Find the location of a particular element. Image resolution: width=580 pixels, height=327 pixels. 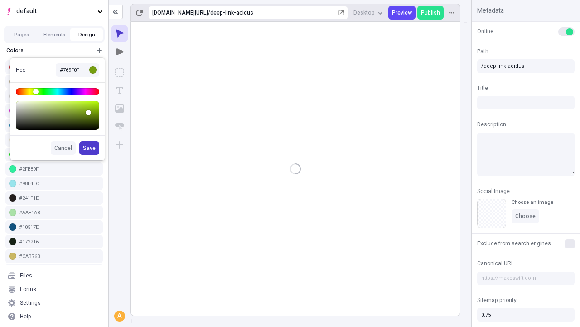

span: Online is located at coordinates (486, 31).